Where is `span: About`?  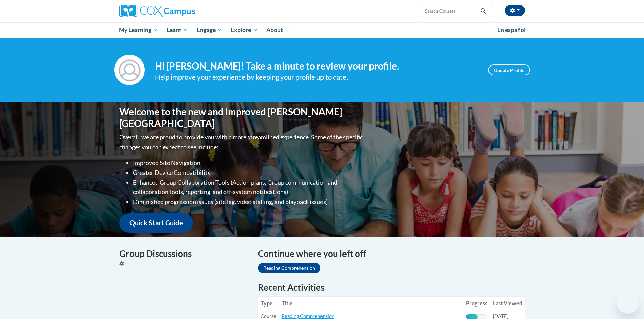 span: About is located at coordinates (278, 30).